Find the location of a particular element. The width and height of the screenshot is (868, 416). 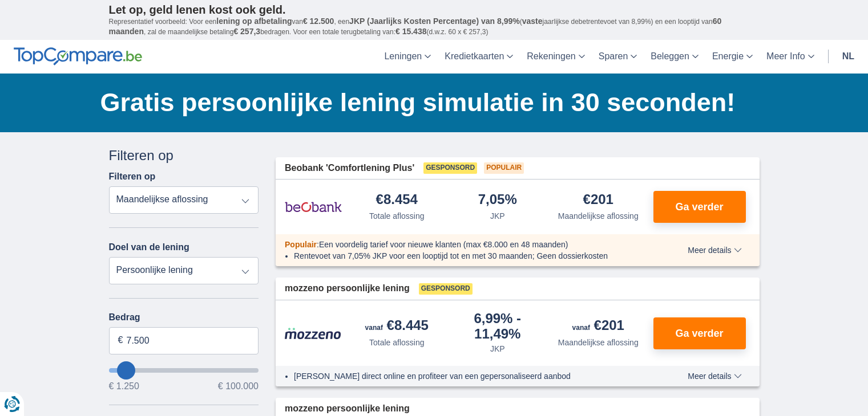

div: 6,99% is located at coordinates (498, 326).